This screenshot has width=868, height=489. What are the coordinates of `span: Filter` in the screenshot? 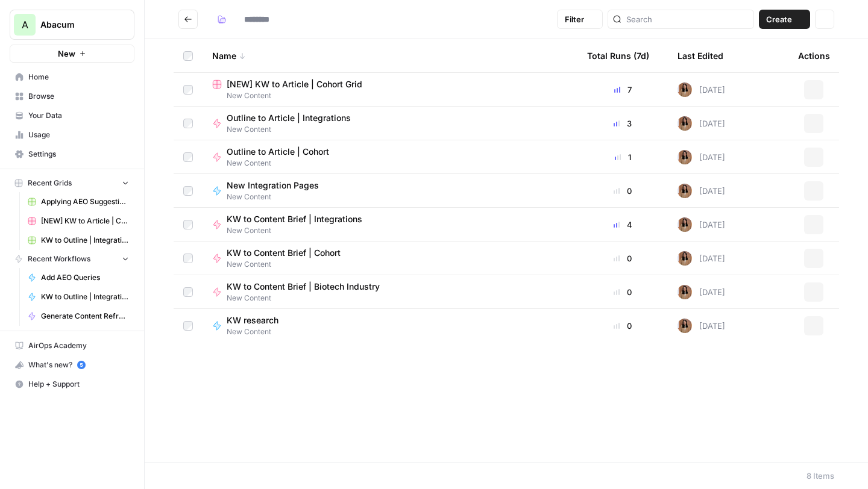 It's located at (574, 19).